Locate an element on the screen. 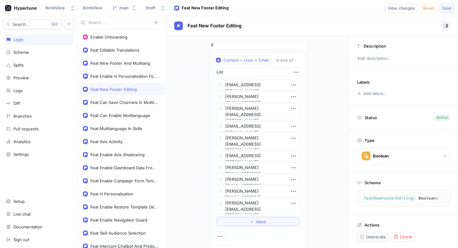 Image resolution: width=458 pixels, height=248 pixels. span: Reset is located at coordinates (428, 8).